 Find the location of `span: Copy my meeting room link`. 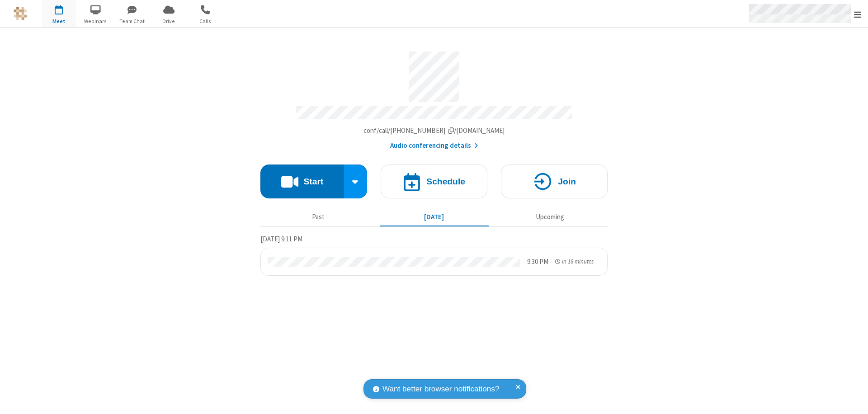

span: Copy my meeting room link is located at coordinates (434, 130).